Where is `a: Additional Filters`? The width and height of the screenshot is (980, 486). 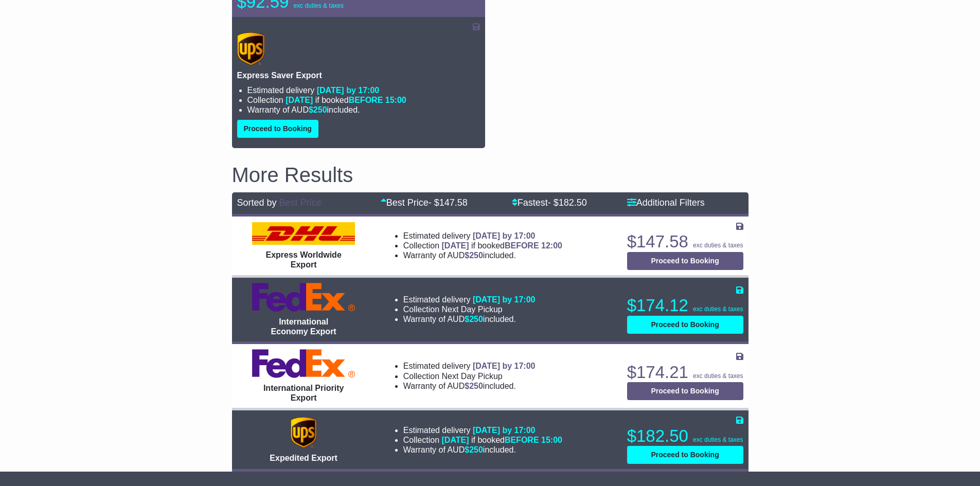
a: Additional Filters is located at coordinates (666, 203).